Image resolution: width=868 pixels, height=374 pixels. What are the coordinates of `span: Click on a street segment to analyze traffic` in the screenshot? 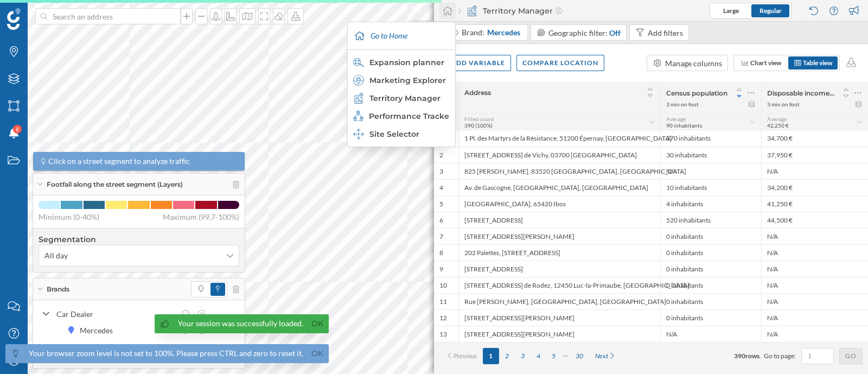 It's located at (118, 161).